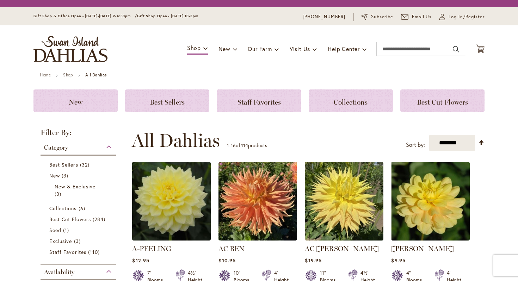 This screenshot has width=518, height=281. Describe the element at coordinates (83, 208) in the screenshot. I see `span: 6` at that location.